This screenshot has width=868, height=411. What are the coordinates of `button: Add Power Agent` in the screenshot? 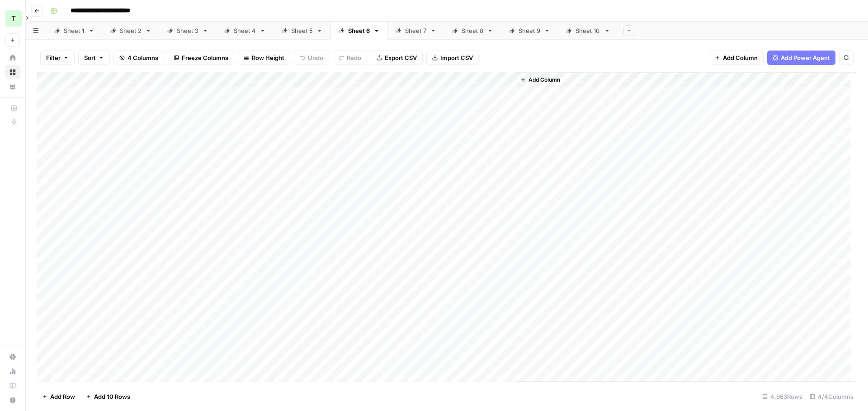 It's located at (801, 58).